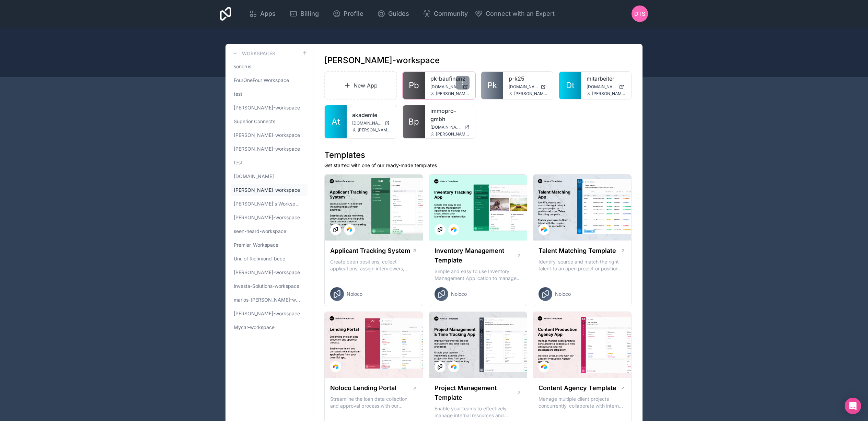 This screenshot has height=421, width=868. What do you see at coordinates (260, 259) in the screenshot?
I see `span: Uni. of Richmond-bcce` at bounding box center [260, 259].